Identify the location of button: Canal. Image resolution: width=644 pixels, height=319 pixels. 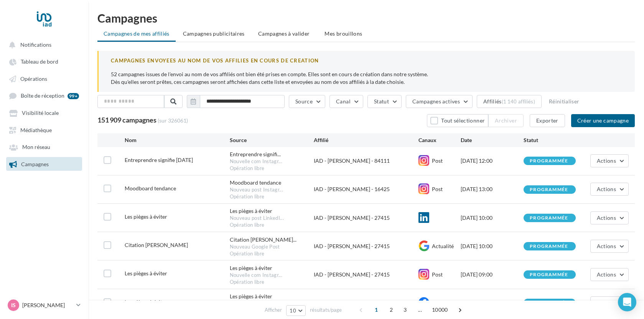
(346, 102).